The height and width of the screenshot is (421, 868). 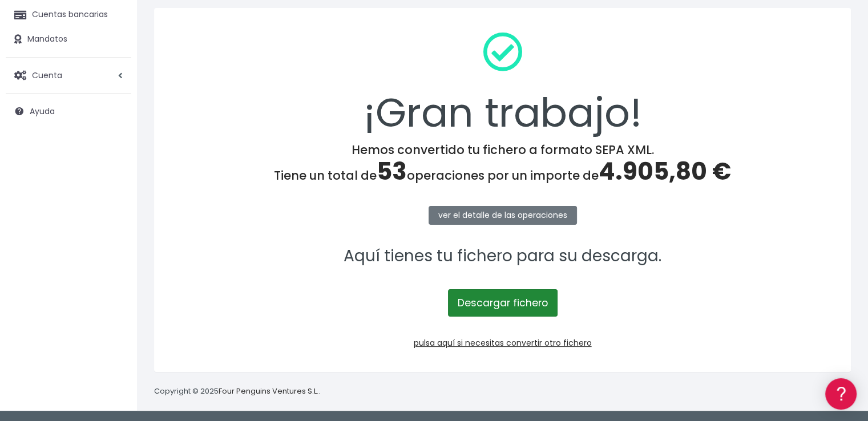 What do you see at coordinates (114, 171) in the screenshot?
I see `a: Problemas habituales` at bounding box center [114, 171].